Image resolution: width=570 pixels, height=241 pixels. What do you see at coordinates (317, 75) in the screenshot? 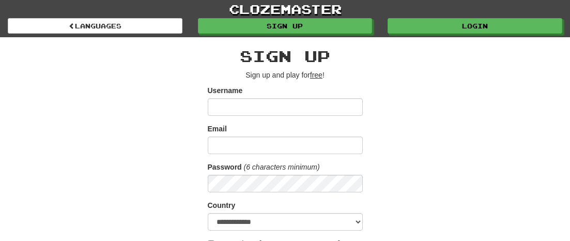
I see `u: free` at bounding box center [317, 75].